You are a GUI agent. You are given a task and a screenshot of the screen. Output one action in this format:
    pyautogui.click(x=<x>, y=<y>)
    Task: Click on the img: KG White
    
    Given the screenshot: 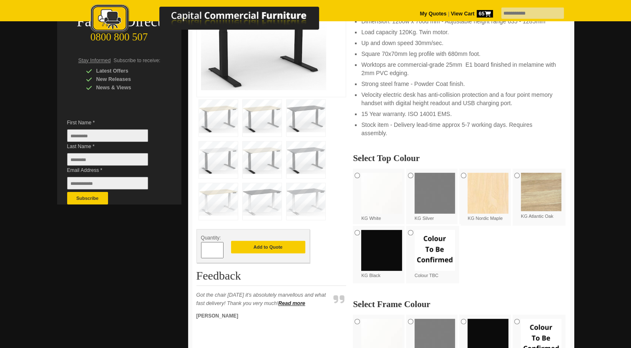 What is the action you would take?
    pyautogui.click(x=382, y=193)
    